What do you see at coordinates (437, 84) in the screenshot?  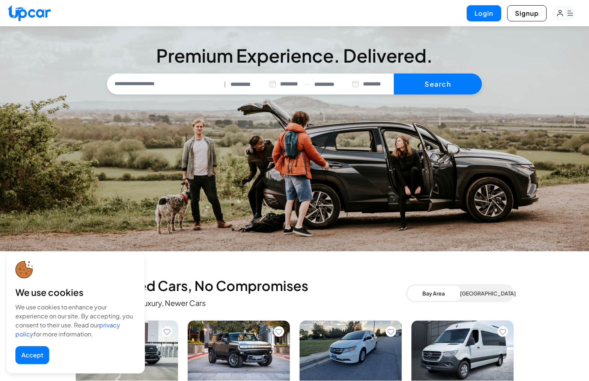 I see `button: Search` at bounding box center [437, 84].